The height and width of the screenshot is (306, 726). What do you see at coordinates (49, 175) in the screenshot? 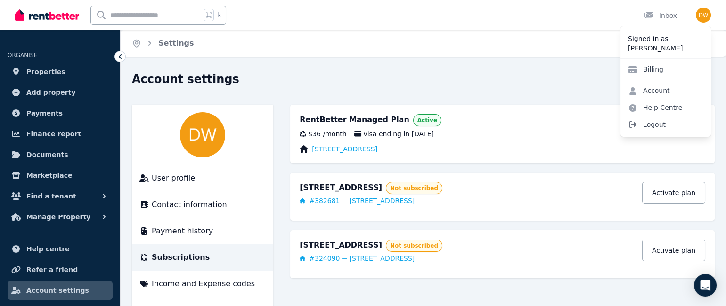
I see `span: Marketplace` at bounding box center [49, 175].